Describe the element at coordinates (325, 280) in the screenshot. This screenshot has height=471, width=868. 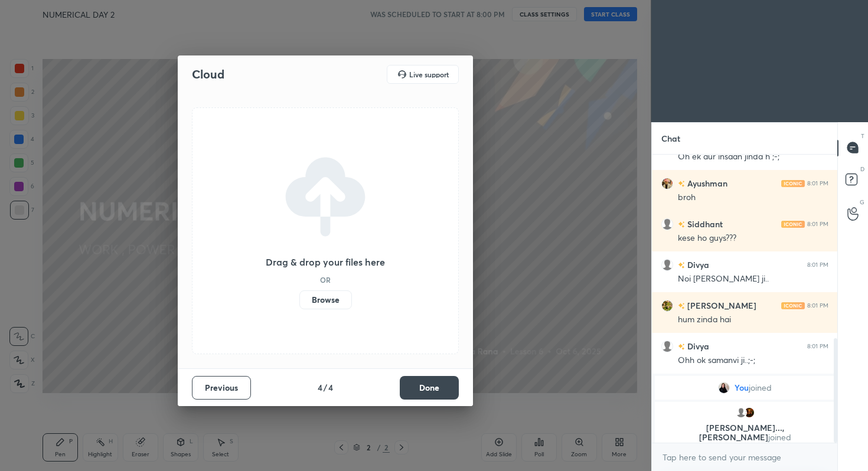
I see `h5: OR` at that location.